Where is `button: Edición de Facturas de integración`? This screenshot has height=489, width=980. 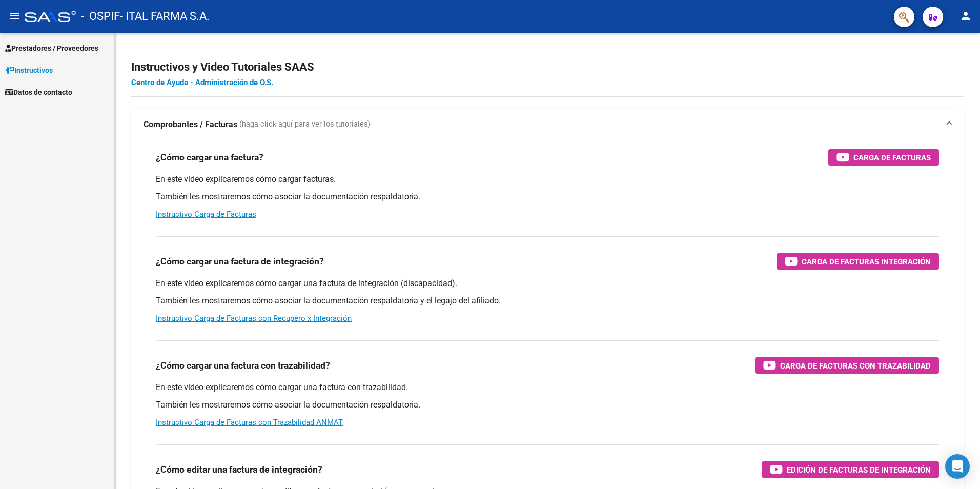
button: Edición de Facturas de integración is located at coordinates (850, 469).